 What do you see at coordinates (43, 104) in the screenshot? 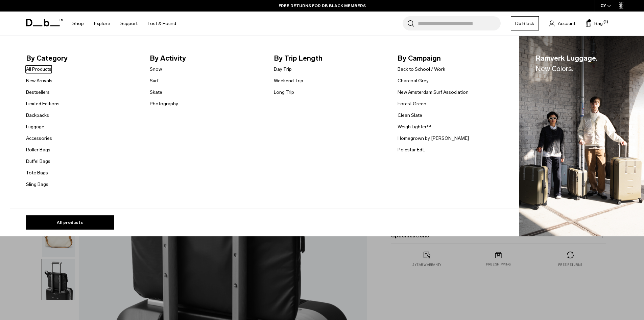
I see `a: Limited Editions` at bounding box center [43, 104].